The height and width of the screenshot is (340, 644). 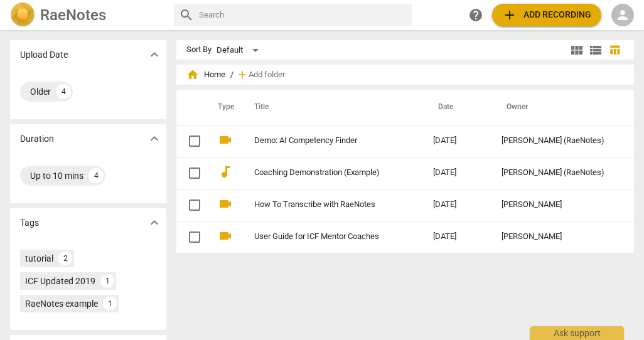 I want to click on button: Tile view, so click(x=577, y=51).